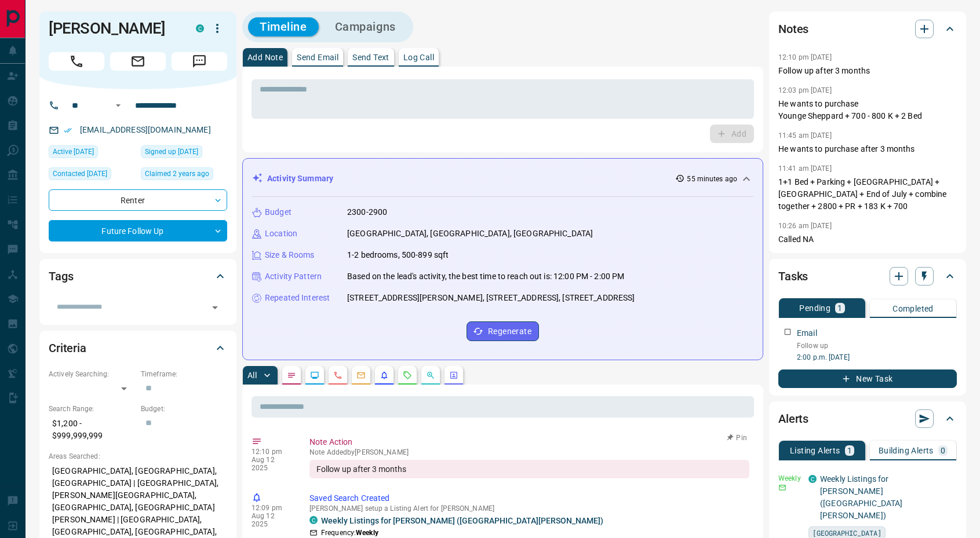  Describe the element at coordinates (294, 276) in the screenshot. I see `p: Activity Pattern` at that location.